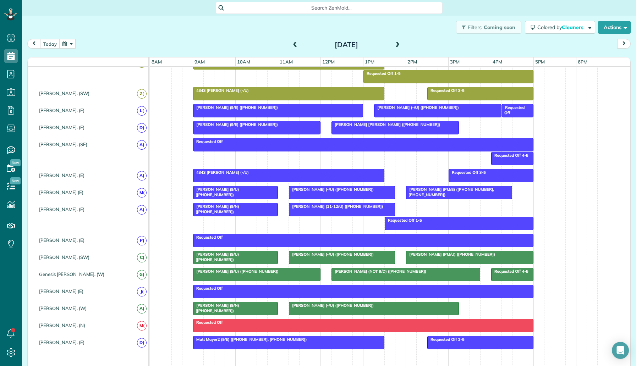  I want to click on span: 11am, so click(286, 62).